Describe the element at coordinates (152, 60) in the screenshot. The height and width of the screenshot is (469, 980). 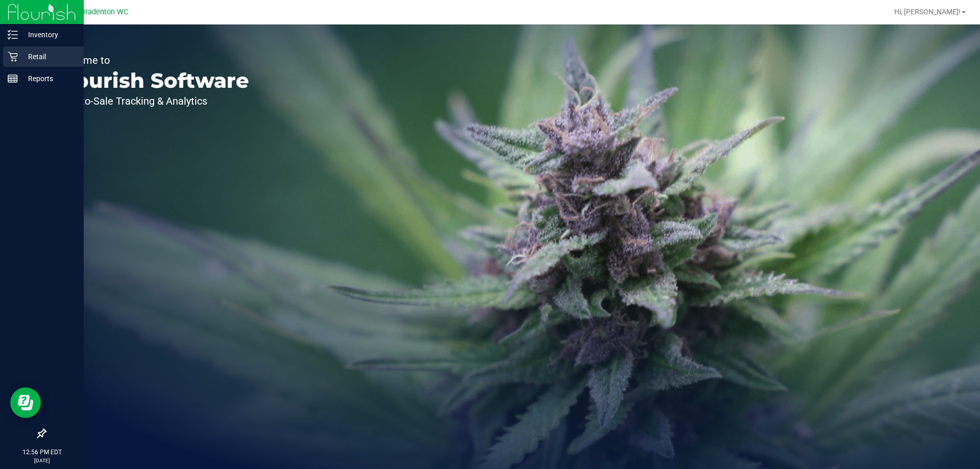
I see `p: Welcome to` at that location.